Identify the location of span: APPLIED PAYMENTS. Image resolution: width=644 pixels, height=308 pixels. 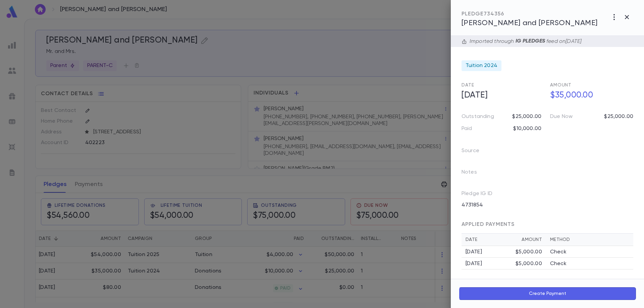
(488, 225).